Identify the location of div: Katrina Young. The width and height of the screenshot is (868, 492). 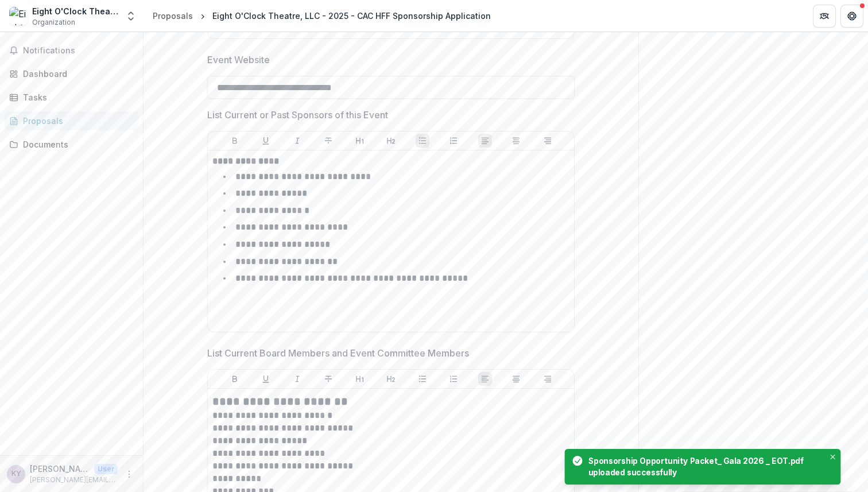
(16, 474).